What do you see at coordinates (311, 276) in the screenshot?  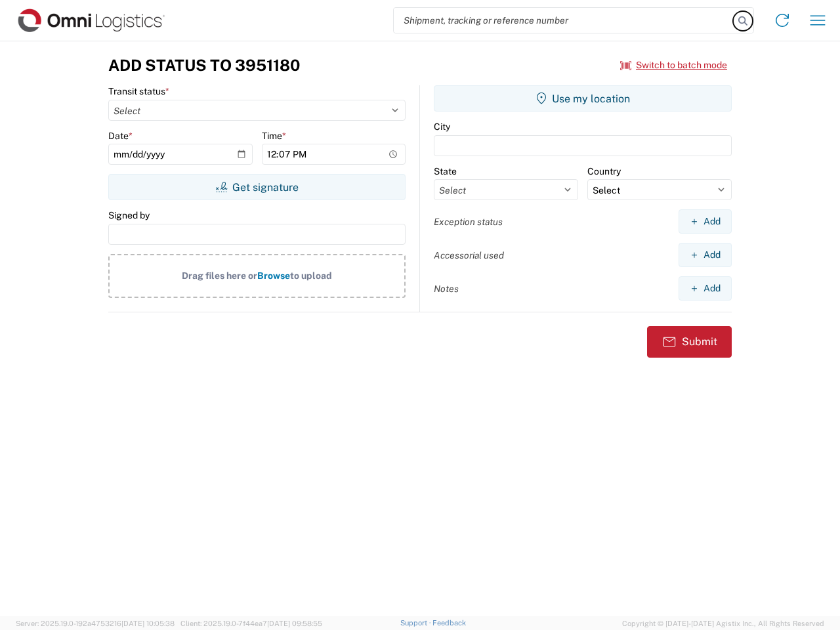 I see `span: to upload` at bounding box center [311, 276].